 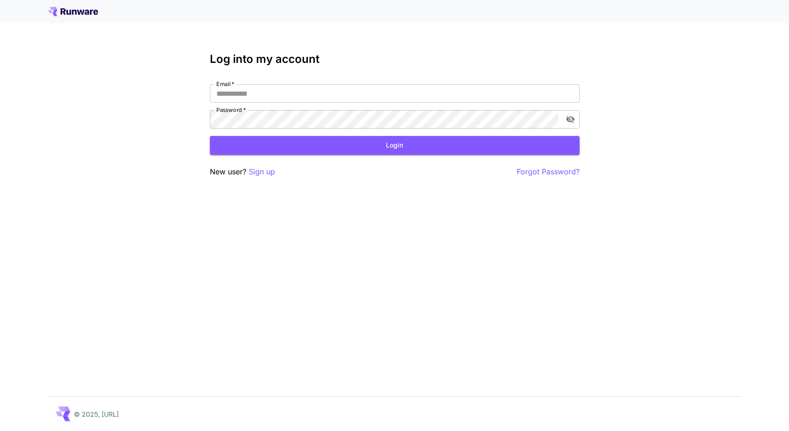 What do you see at coordinates (262, 172) in the screenshot?
I see `button: Sign up` at bounding box center [262, 172].